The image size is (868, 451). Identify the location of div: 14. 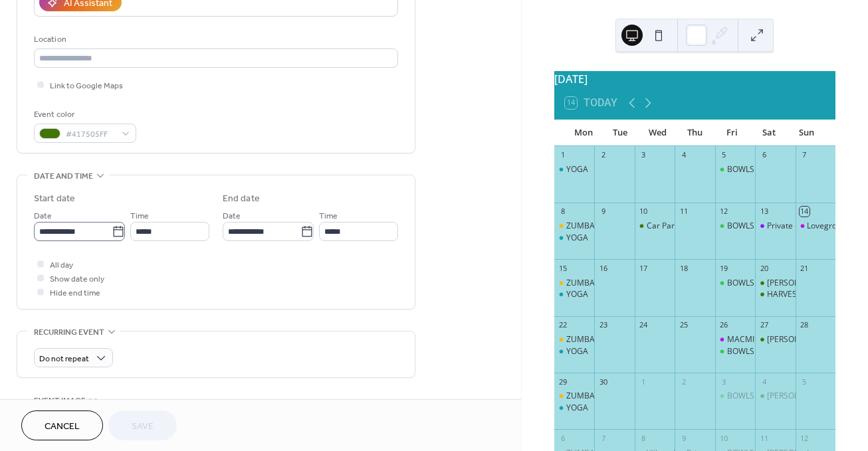
(804, 212).